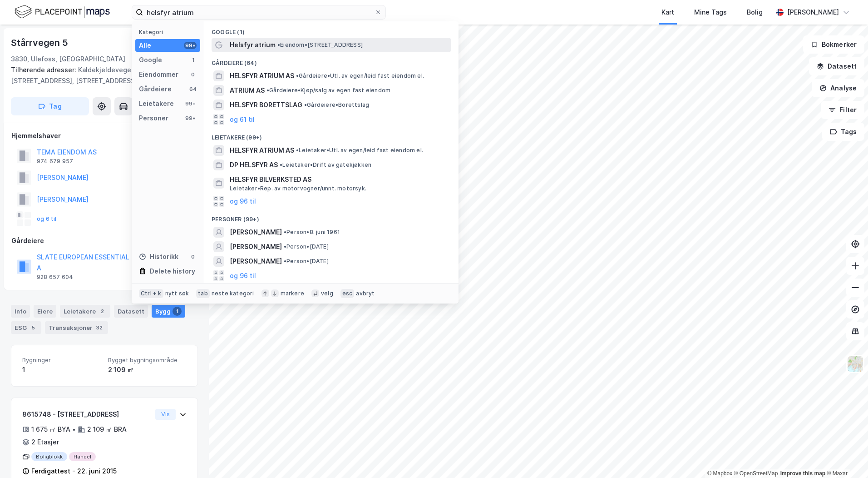  I want to click on span: Leietaker • Rep. av motorvogner/unnt. motorsyk., so click(298, 188).